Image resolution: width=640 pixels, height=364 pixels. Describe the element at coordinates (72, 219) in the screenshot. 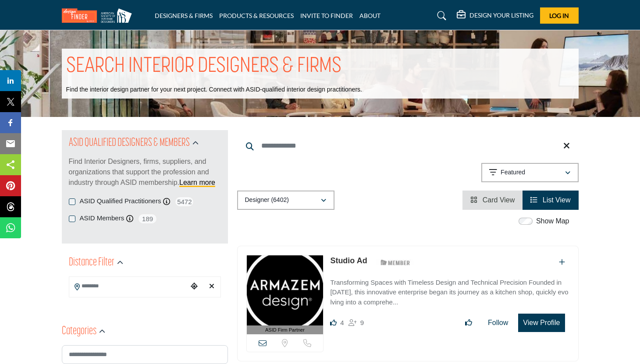

I see `input: ASID Members checkbox` at that location.